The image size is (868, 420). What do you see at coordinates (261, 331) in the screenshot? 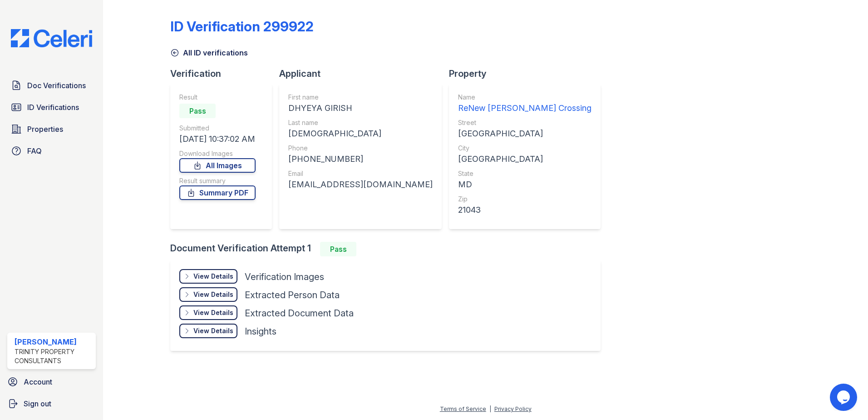
I see `div: Insights` at bounding box center [261, 331].